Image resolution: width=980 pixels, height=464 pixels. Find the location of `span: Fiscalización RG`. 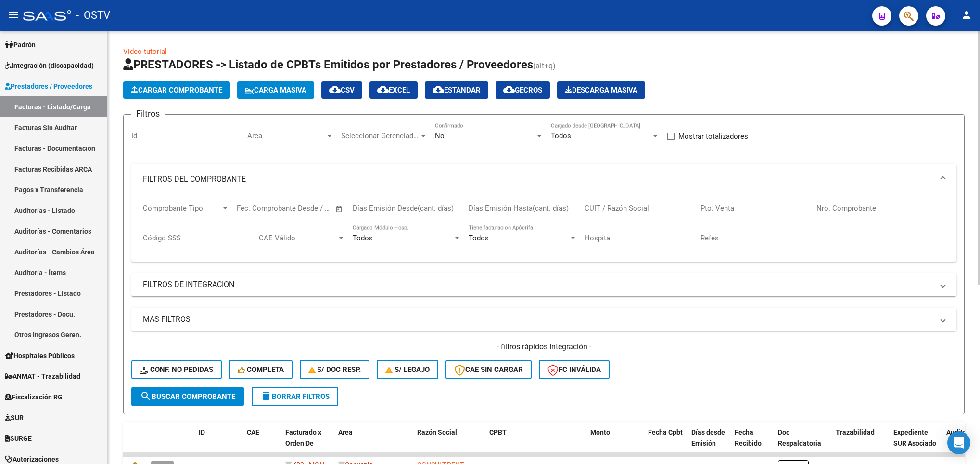

span: Fiscalización RG is located at coordinates (33, 397).